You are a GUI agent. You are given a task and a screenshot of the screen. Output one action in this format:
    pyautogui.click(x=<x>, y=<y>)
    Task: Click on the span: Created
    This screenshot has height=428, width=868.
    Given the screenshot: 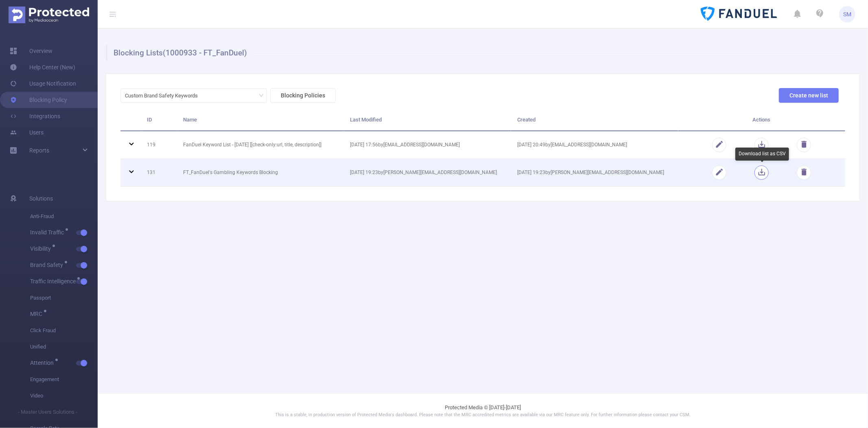 What is the action you would take?
    pyautogui.click(x=526, y=120)
    